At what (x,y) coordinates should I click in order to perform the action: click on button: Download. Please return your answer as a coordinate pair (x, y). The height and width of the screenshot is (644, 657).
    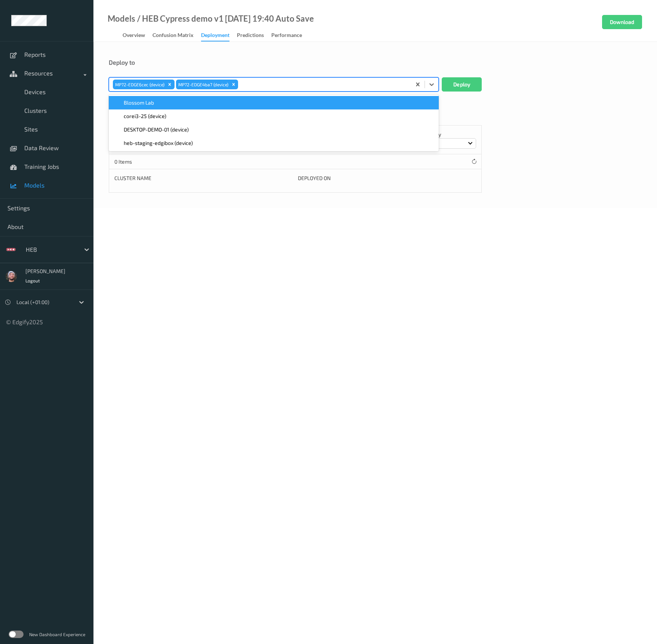
    Looking at the image, I should click on (622, 22).